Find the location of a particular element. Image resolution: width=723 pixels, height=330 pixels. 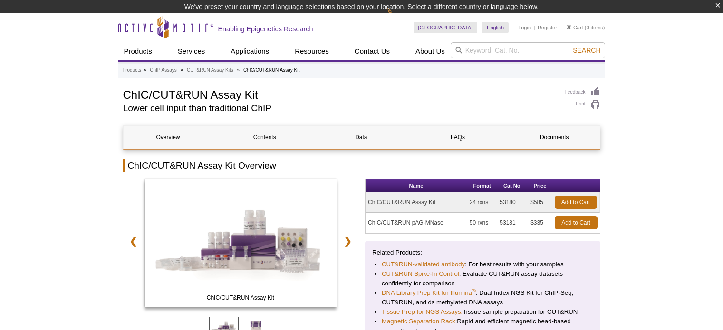

li: ChIC/CUT&RUN Assay Kit is located at coordinates (271, 70).